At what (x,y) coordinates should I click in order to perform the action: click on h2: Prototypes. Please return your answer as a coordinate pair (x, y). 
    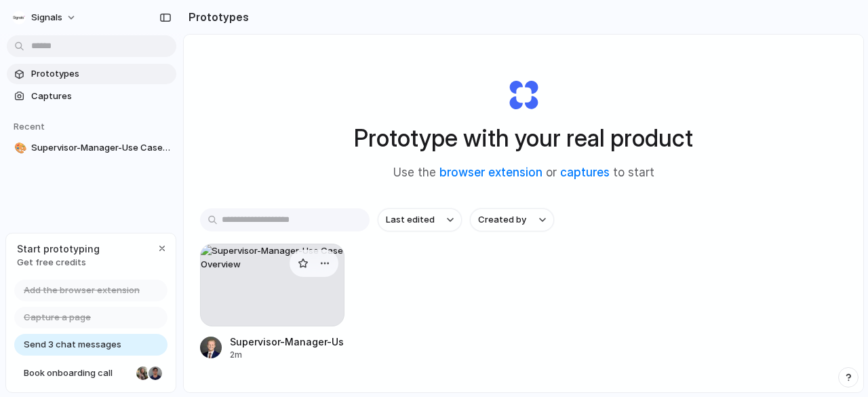
    Looking at the image, I should click on (216, 17).